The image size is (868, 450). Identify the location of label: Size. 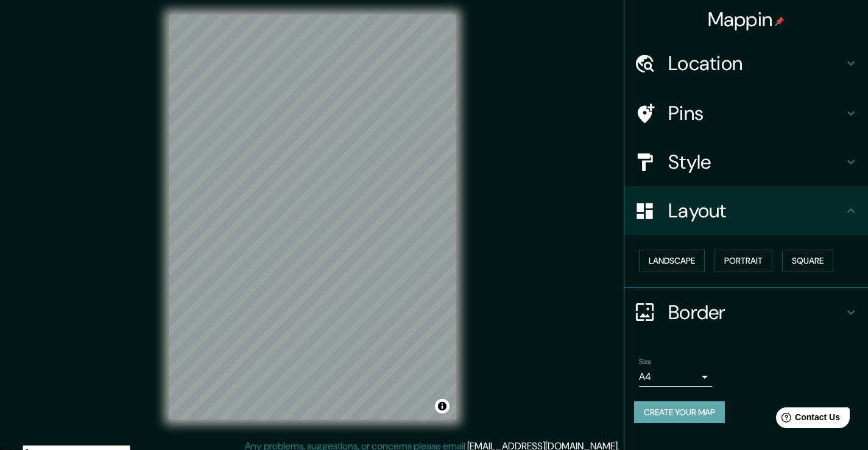
(645, 361).